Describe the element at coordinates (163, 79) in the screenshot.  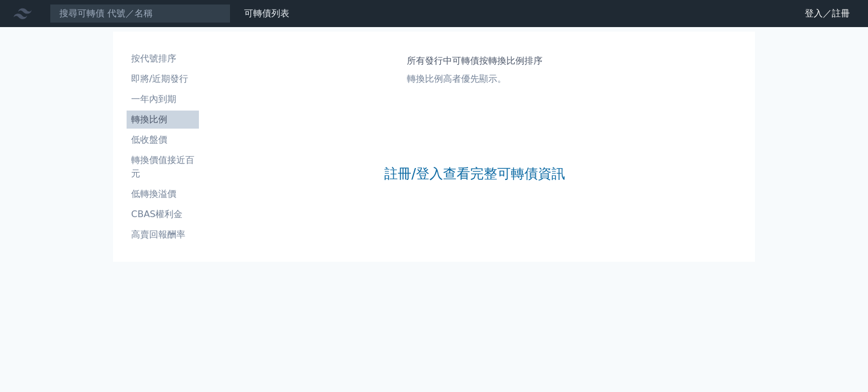
I see `a: 即將/近期發行` at that location.